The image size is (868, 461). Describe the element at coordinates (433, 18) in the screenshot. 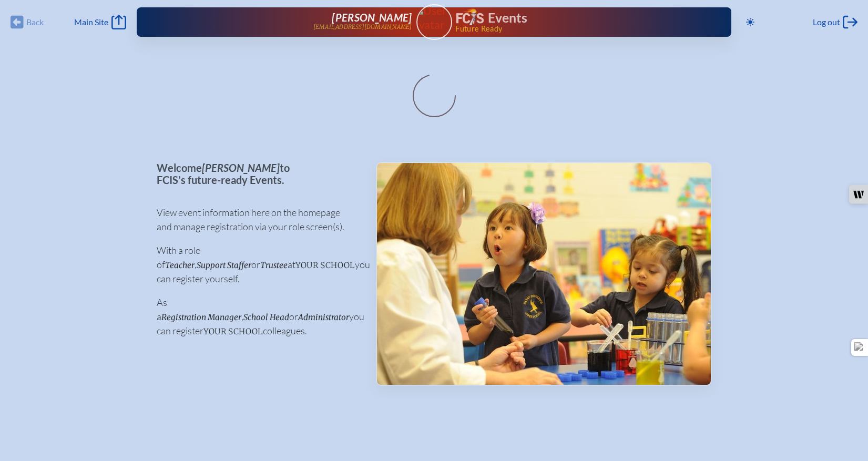

I see `img: User Avatar` at that location.